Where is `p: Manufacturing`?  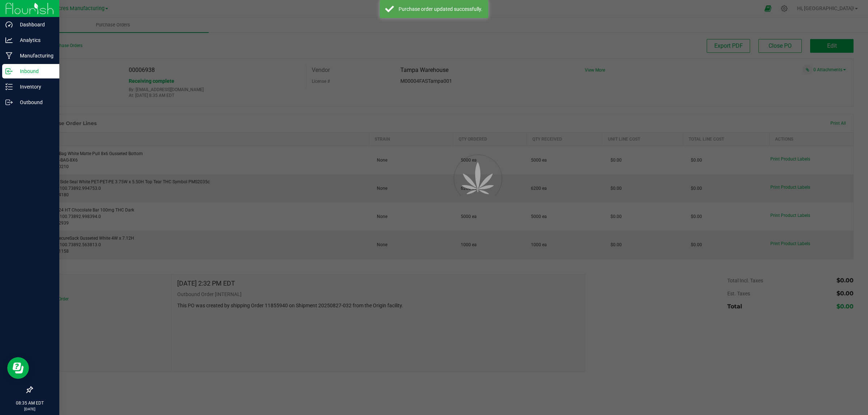 p: Manufacturing is located at coordinates (35, 56).